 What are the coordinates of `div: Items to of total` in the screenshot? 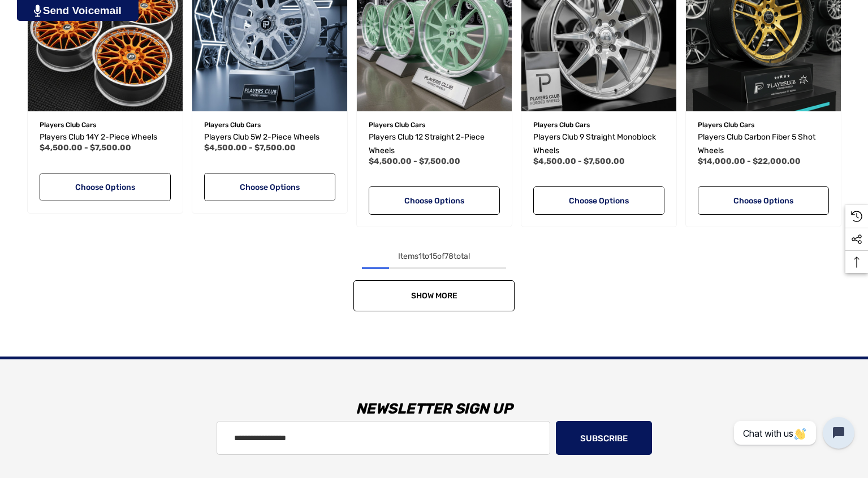 It's located at (433, 257).